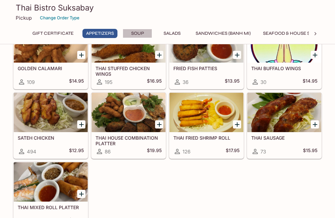 The image size is (335, 218). I want to click on a: THAI FRIED SHRIMP ROLL126$17.95, so click(206, 125).